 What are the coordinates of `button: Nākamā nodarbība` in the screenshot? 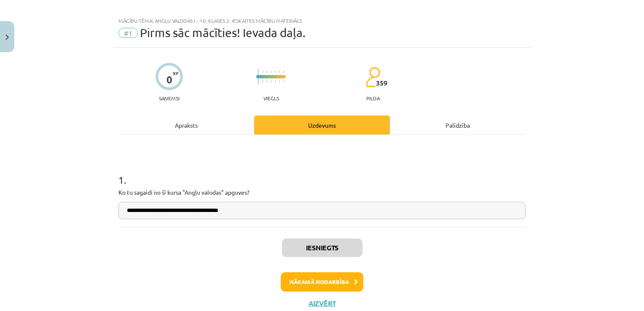 It's located at (322, 282).